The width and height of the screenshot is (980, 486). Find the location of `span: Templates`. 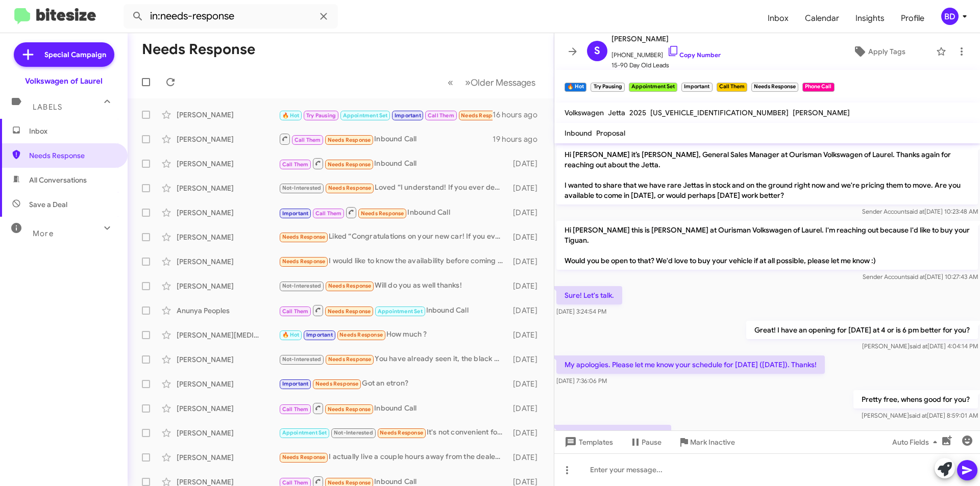

span: Templates is located at coordinates (588, 442).